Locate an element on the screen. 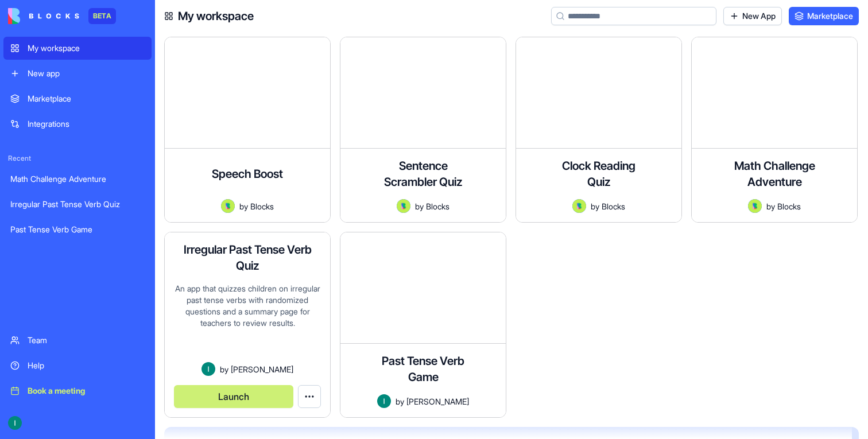  h4: Past Tense Verb Game is located at coordinates (423, 370).